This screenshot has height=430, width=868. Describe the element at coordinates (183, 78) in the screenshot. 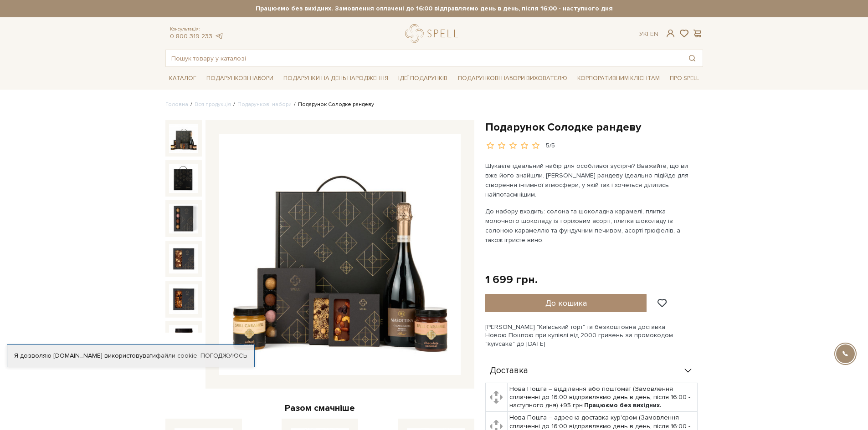

I see `a: Каталог` at that location.